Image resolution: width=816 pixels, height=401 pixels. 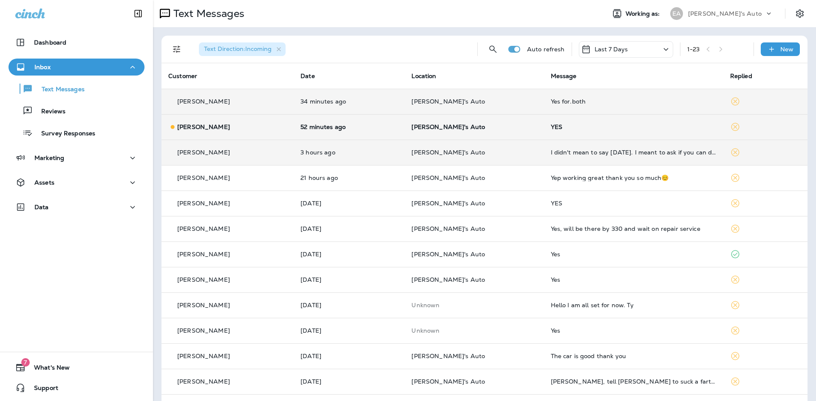 I want to click on span: Location, so click(x=424, y=76).